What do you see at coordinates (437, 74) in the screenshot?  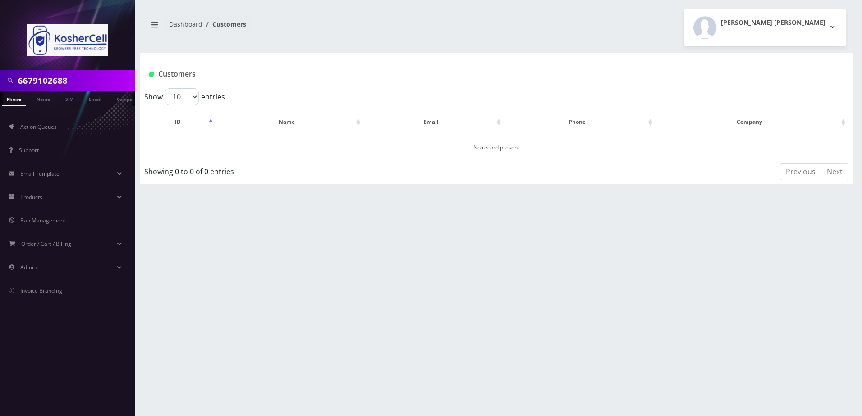 I see `h1: Customers` at bounding box center [437, 74].